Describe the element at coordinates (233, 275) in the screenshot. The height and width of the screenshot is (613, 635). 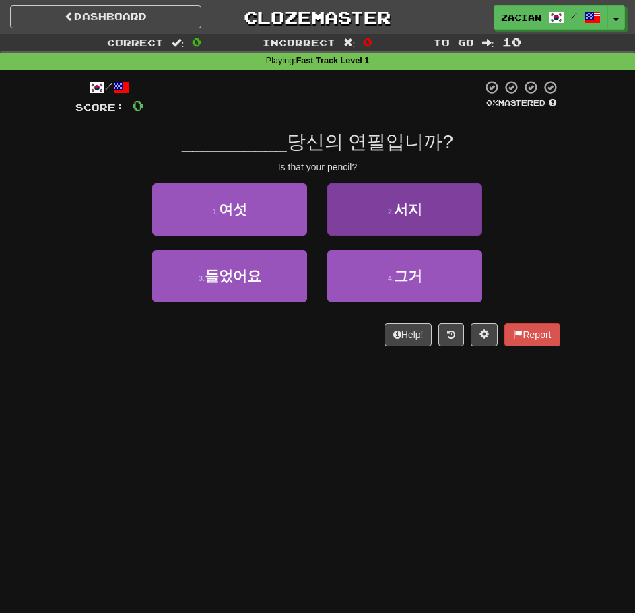
I see `span: 들었어요` at that location.